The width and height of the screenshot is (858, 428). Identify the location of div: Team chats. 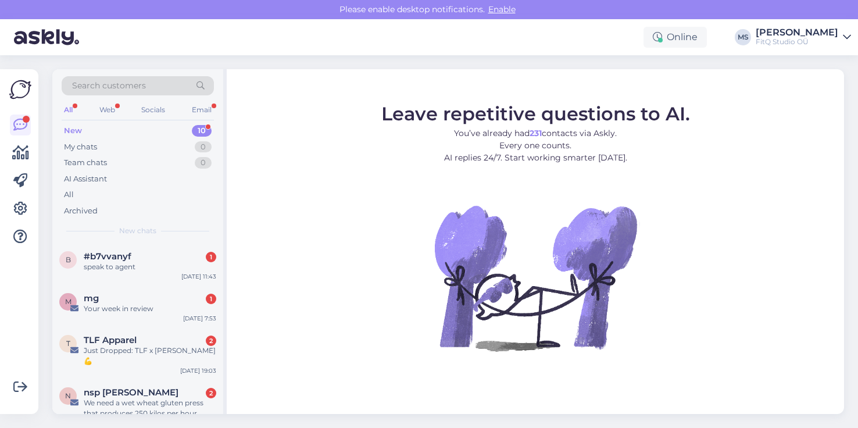
(85, 163).